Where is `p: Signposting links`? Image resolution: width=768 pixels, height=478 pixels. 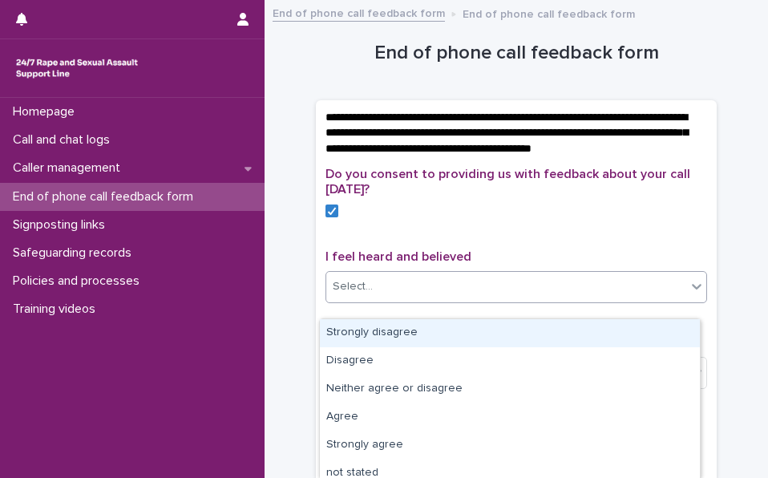
p: Signposting links is located at coordinates (62, 225).